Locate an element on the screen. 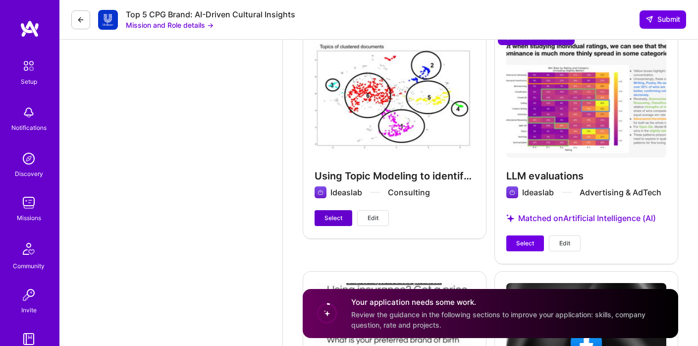  button: Mission and Role details → is located at coordinates (169, 25).